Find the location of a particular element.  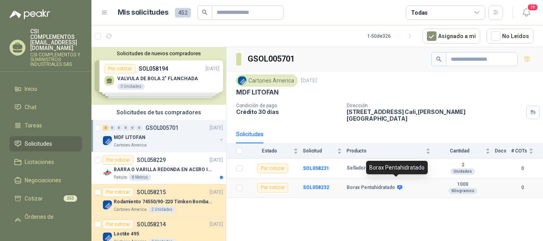

th: Solicitud is located at coordinates (324, 151).